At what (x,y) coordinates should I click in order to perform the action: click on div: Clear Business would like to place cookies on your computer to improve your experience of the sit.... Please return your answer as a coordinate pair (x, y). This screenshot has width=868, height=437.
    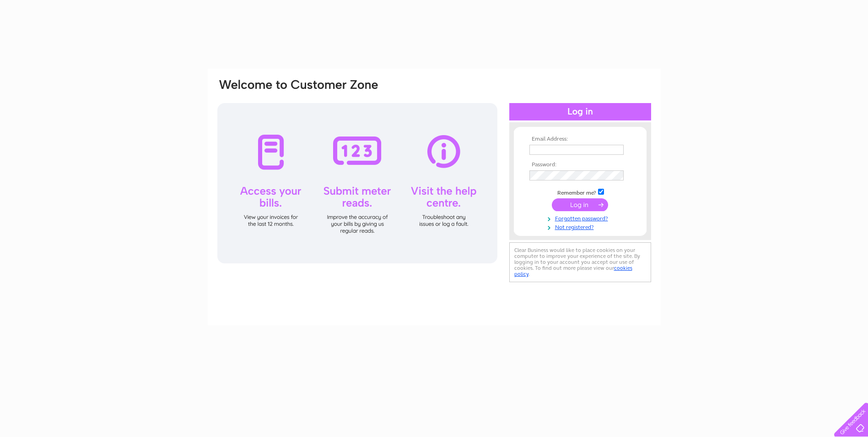
    Looking at the image, I should click on (580, 262).